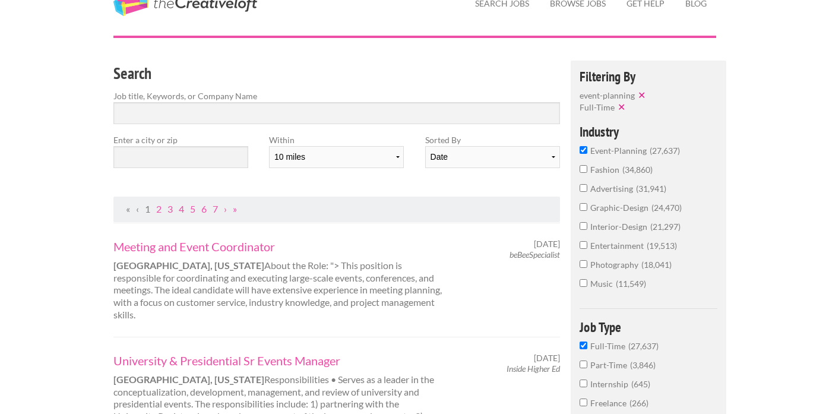 This screenshot has width=829, height=414. Describe the element at coordinates (637, 169) in the screenshot. I see `span: 34,860` at that location.